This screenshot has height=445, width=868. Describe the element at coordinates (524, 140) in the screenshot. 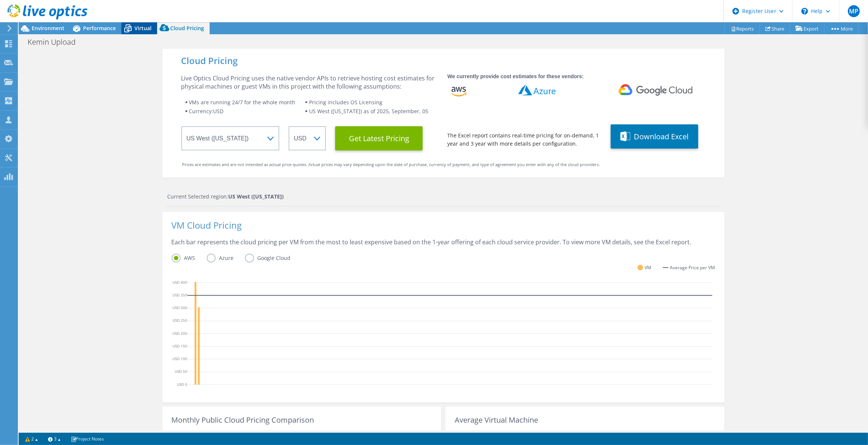

I see `div: The Excel report contains real-time pricing for on-demand, 1 year and 3 year with more details pe...` at that location.